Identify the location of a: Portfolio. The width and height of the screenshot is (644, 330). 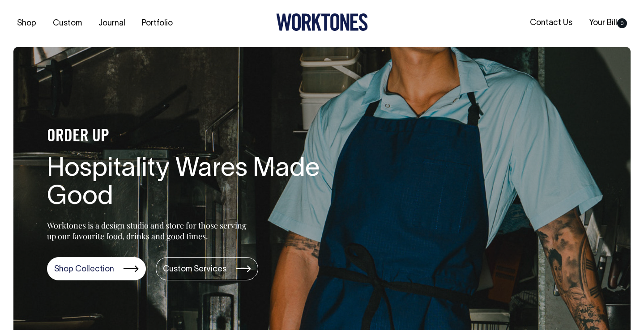
(157, 23).